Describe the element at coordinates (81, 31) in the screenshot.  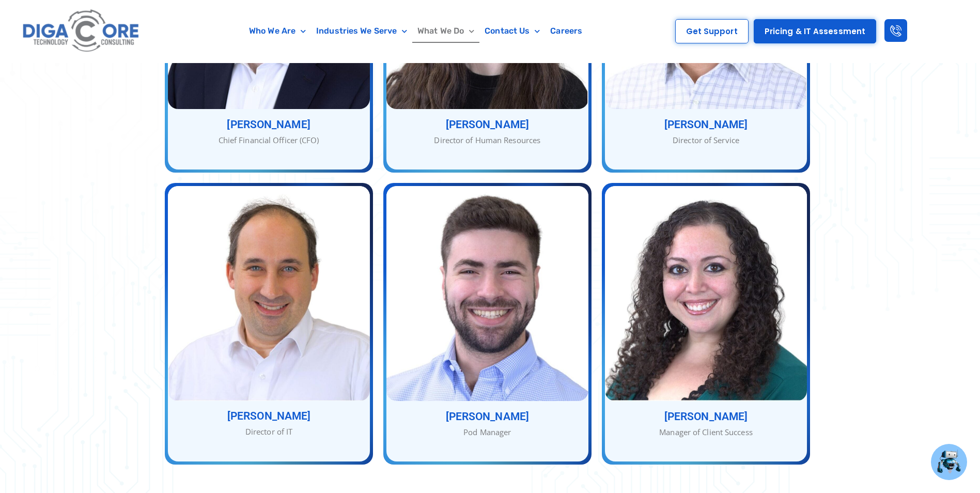
I see `img: Digacore logo 1` at that location.